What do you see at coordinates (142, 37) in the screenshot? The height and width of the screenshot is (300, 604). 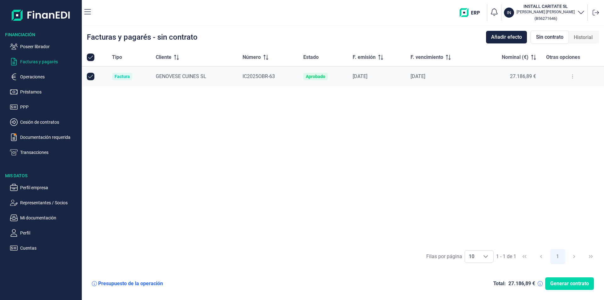 I see `div: Facturas y pagarés - sin contrato` at bounding box center [142, 37].